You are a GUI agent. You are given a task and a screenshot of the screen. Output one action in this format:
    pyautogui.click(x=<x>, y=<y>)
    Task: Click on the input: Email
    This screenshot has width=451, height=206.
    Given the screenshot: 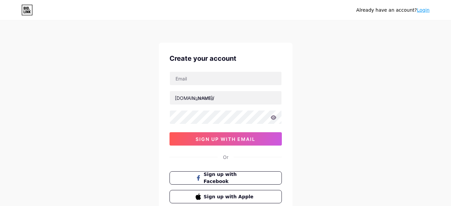 What is the action you would take?
    pyautogui.click(x=226, y=79)
    